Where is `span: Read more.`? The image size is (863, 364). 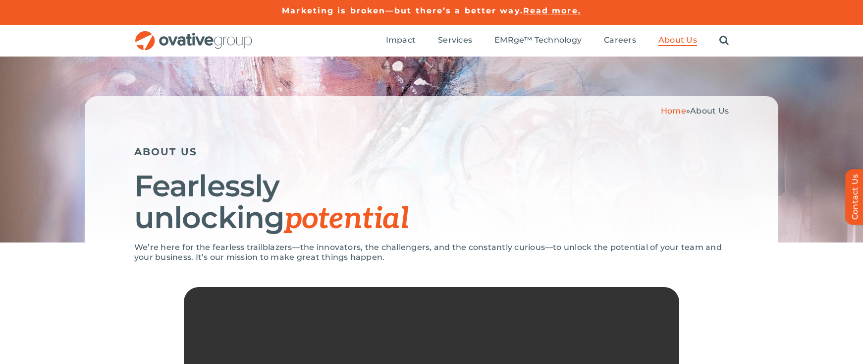 span: Read more. is located at coordinates (552, 10).